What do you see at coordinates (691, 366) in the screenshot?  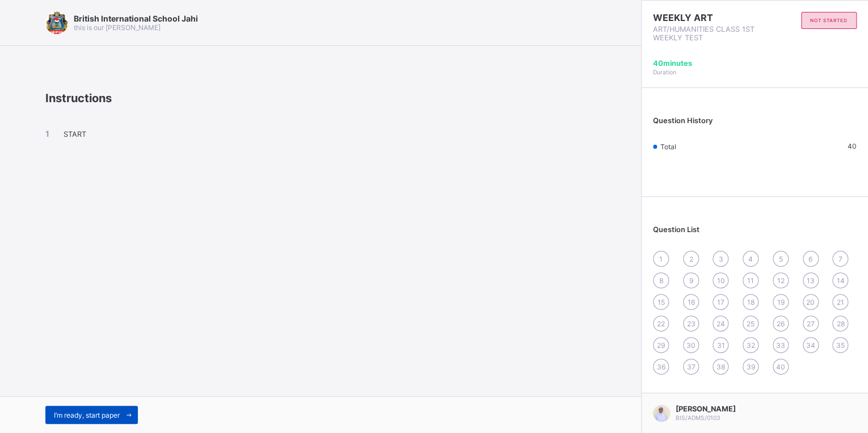 I see `span: 37` at bounding box center [691, 366].